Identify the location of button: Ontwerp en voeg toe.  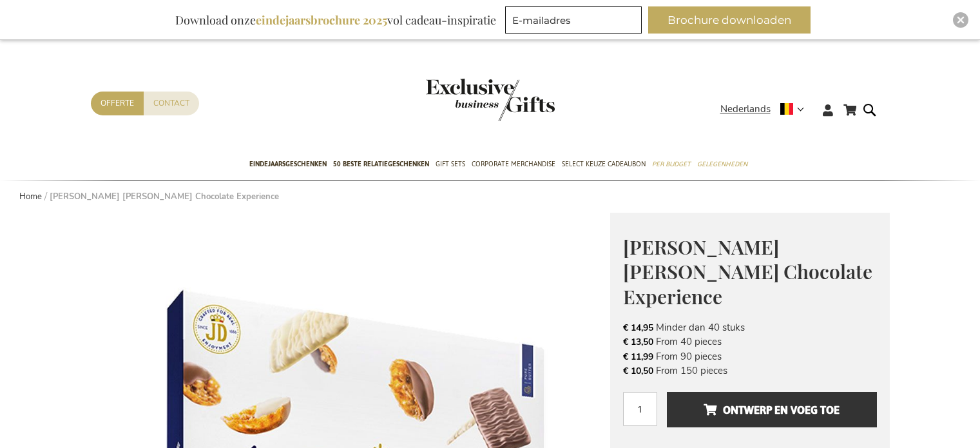
(771, 410).